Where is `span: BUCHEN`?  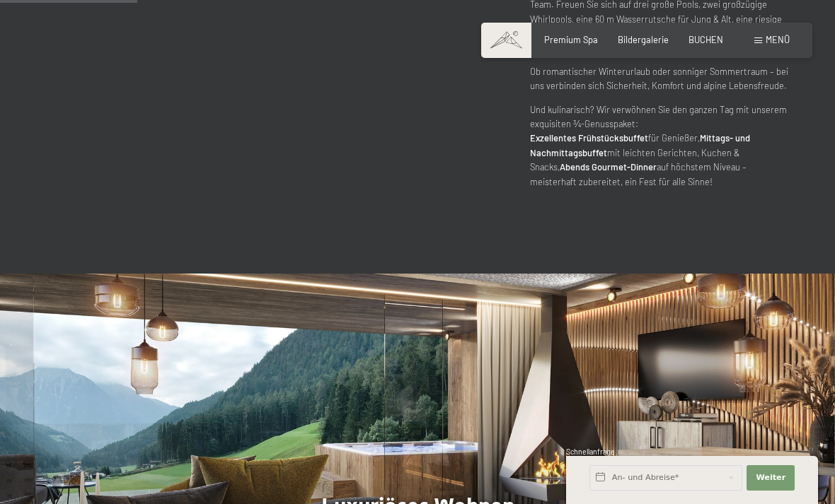
span: BUCHEN is located at coordinates (706, 40).